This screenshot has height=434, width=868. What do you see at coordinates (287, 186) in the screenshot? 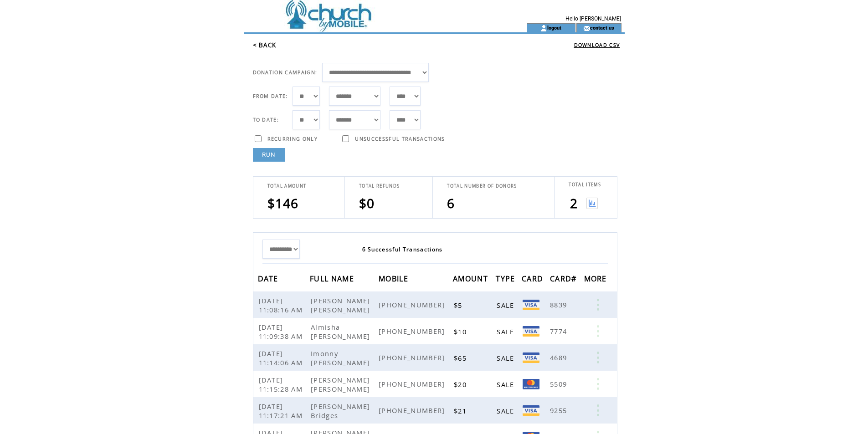
I see `span: TOTAL AMOUNT` at bounding box center [287, 186].